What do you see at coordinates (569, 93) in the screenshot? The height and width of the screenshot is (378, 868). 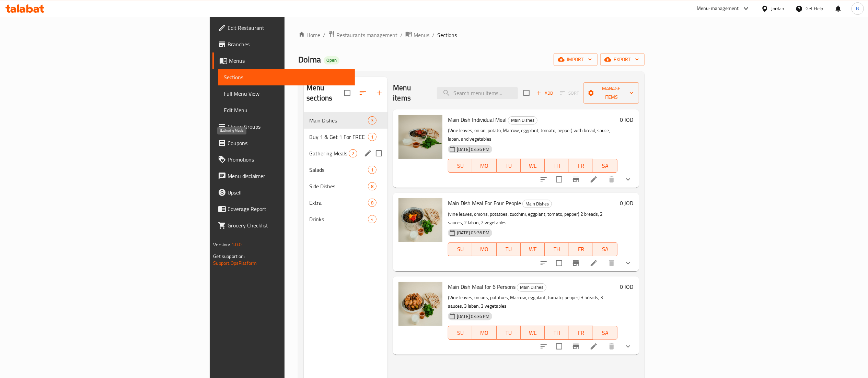 I see `span: Select section first` at bounding box center [569, 93].